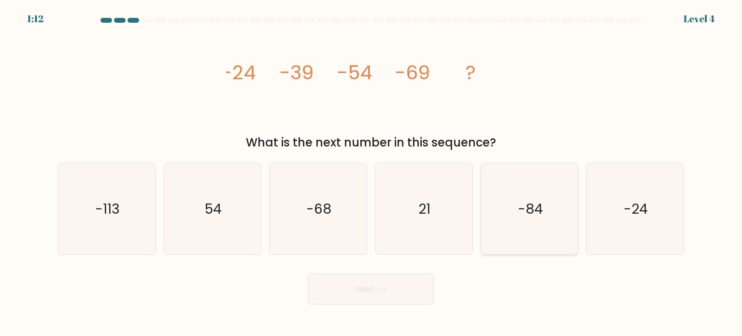  Describe the element at coordinates (213, 208) in the screenshot. I see `text: 54` at that location.